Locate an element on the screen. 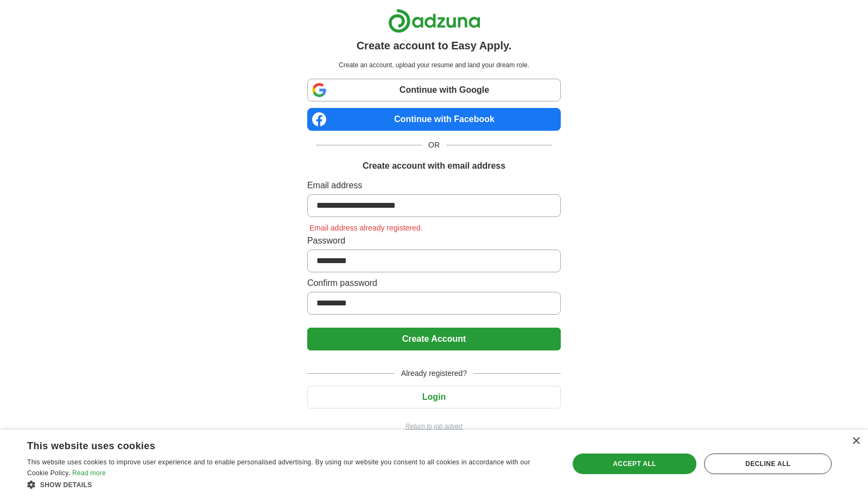 This screenshot has height=498, width=868. h1: Create account with email address is located at coordinates (433, 166).